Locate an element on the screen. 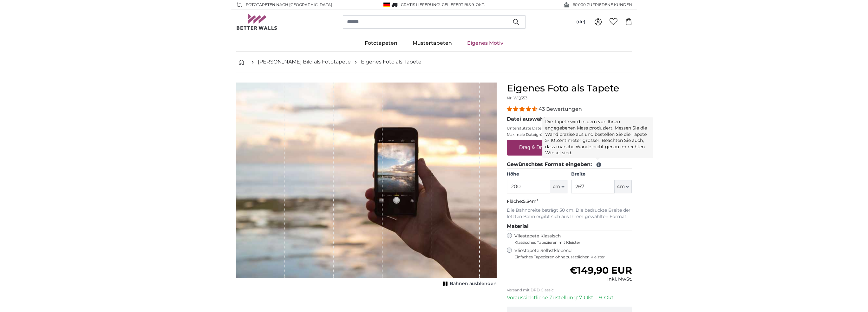 The image size is (868, 312). span: GRATIS Lieferung! is located at coordinates (420, 4).